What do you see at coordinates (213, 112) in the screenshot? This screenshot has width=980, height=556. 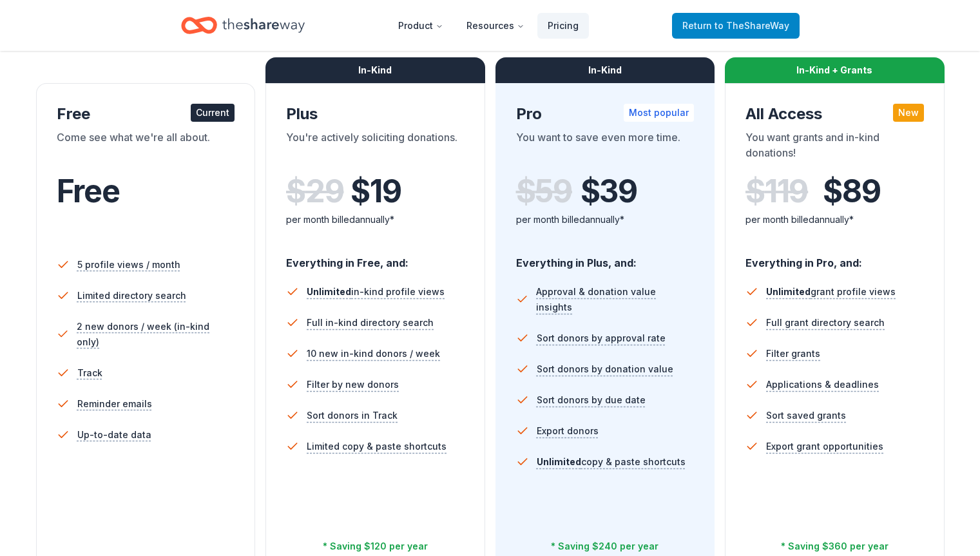 I see `div: Current` at bounding box center [213, 112].